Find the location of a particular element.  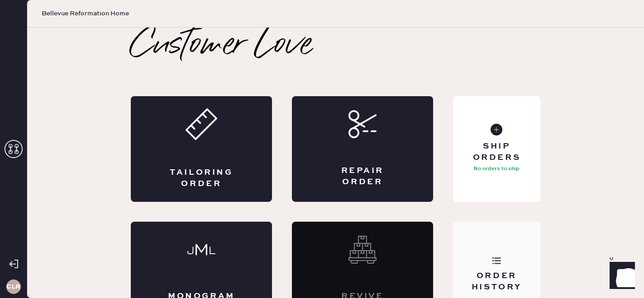

span: Bellevue Reformation Home is located at coordinates (85, 14).